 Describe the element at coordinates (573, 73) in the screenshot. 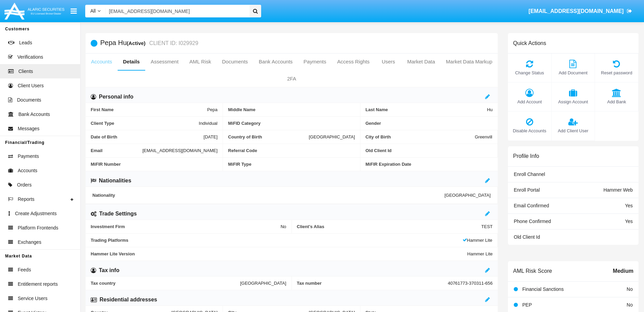

I see `span: Add Document` at that location.